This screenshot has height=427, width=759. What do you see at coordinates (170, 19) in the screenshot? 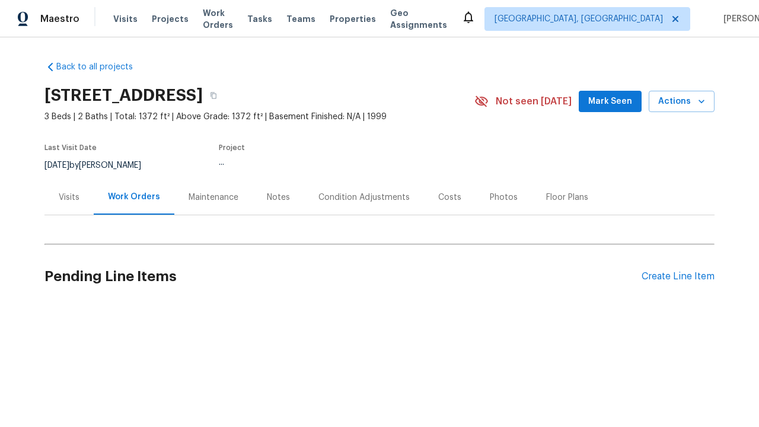
I see `span: Projects` at bounding box center [170, 19].